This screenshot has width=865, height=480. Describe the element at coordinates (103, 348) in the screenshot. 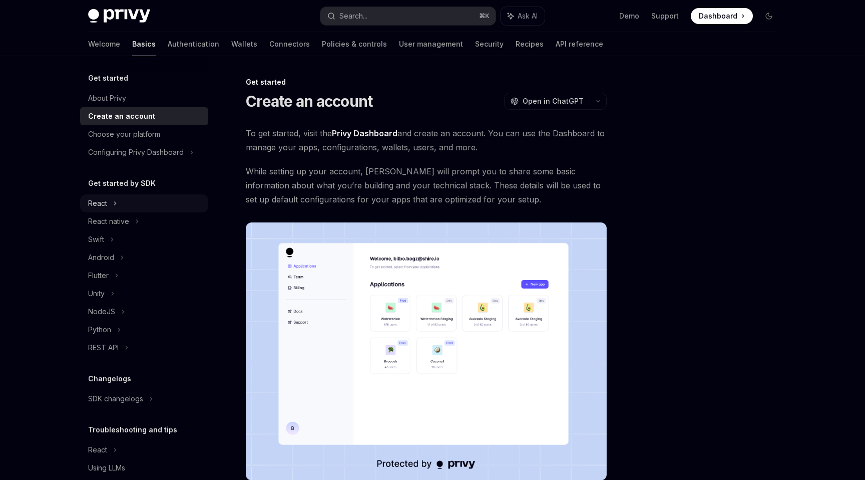

I see `div: REST API` at that location.